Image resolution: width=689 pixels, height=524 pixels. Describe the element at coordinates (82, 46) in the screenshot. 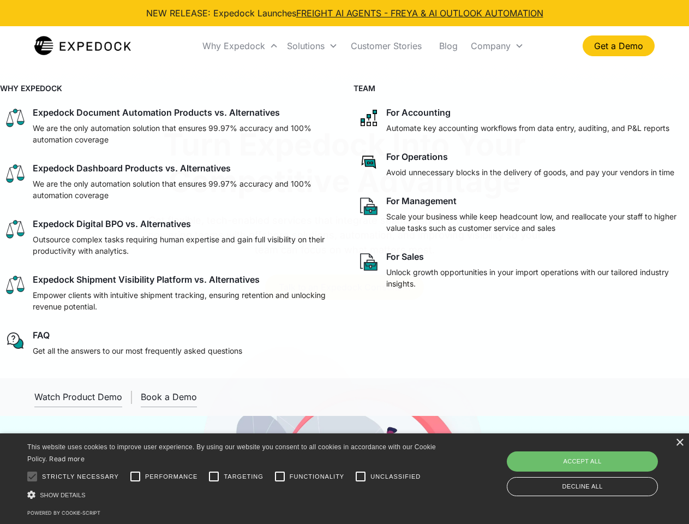

I see `img: Expedock Logo` at that location.